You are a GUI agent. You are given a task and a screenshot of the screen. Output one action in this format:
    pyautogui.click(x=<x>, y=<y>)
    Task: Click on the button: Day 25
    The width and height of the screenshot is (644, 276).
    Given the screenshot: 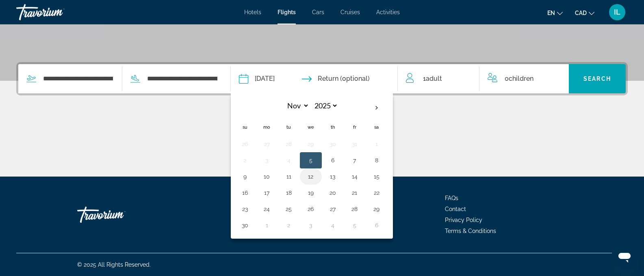 What is the action you would take?
    pyautogui.click(x=289, y=209)
    